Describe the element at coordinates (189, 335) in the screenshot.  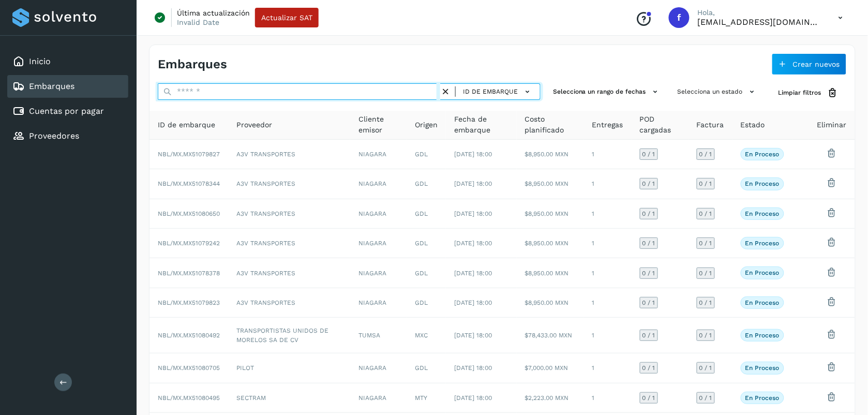
I see `span: NBL/MX.MX51080492` at that location.